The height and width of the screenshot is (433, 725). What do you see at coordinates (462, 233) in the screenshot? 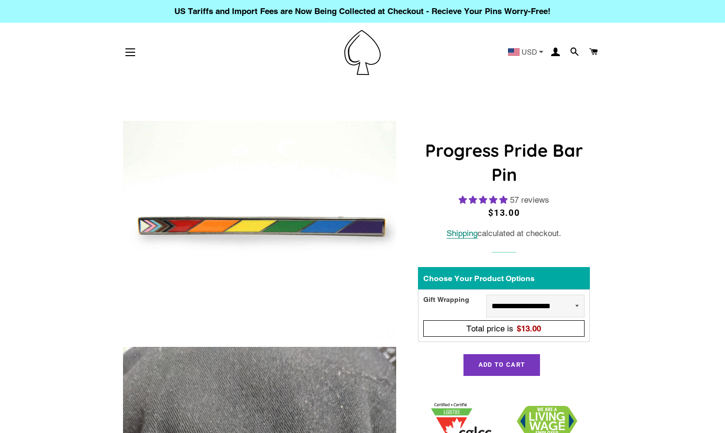
I see `a: Shipping` at bounding box center [462, 233].